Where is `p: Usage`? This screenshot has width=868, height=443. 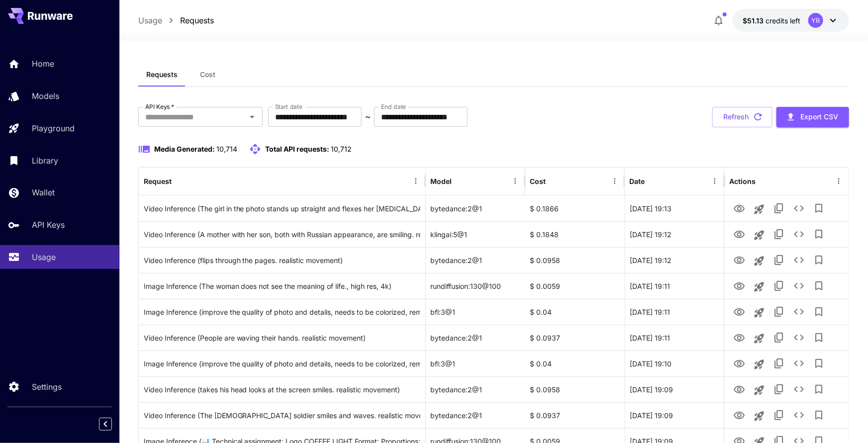 p: Usage is located at coordinates (44, 257).